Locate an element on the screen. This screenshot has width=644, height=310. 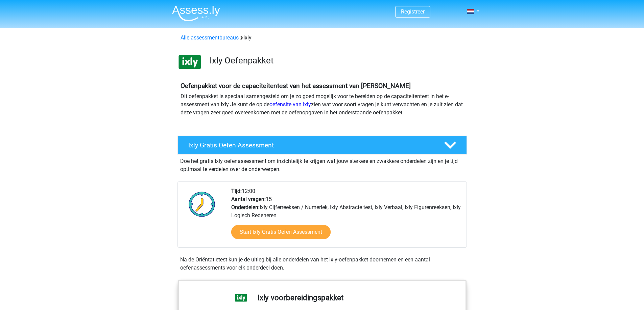
div: Ixly is located at coordinates (322, 38).